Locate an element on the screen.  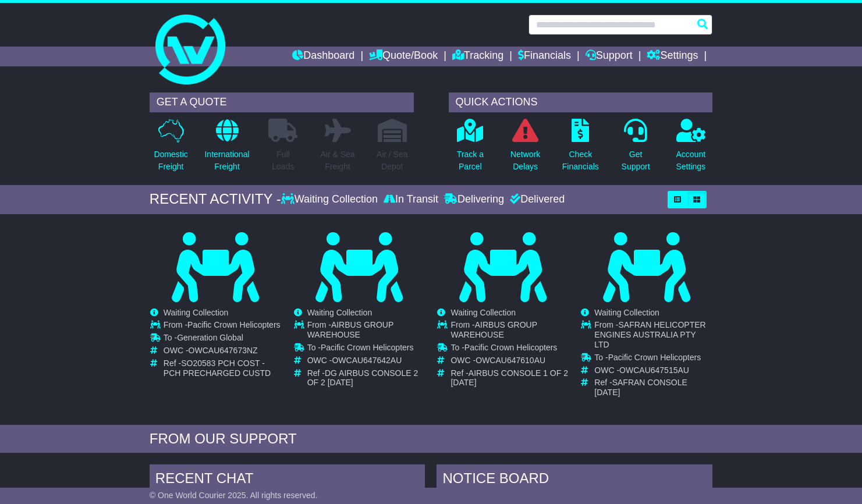
a: Dashboard is located at coordinates (323, 57).